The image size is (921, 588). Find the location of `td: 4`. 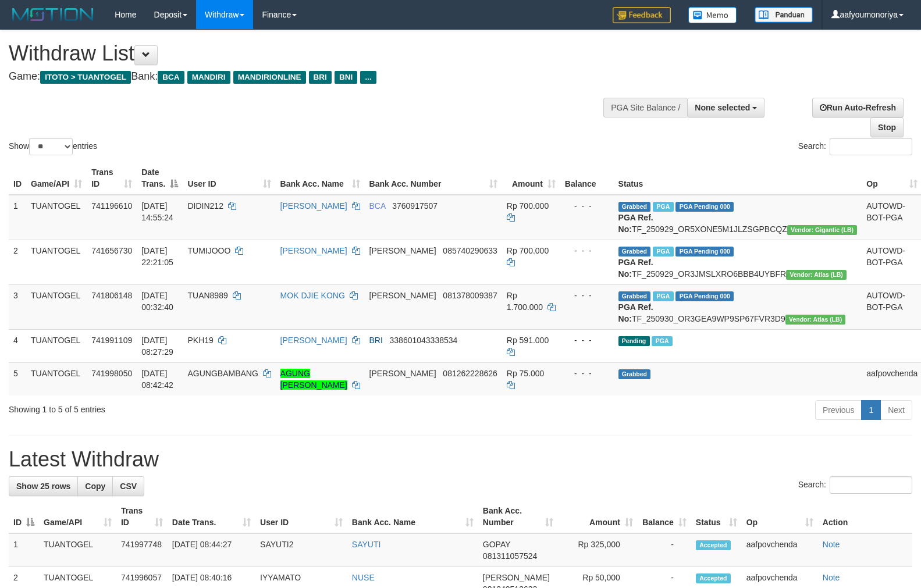

td: 4 is located at coordinates (17, 345).